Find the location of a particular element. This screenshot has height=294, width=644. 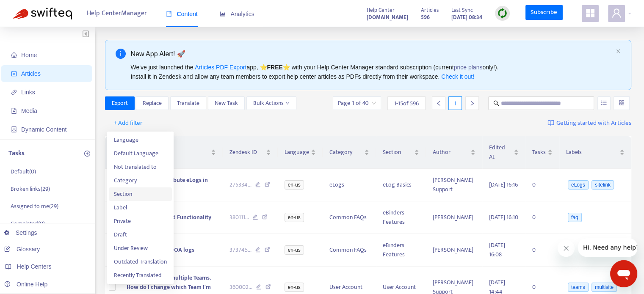

a: Subscribe is located at coordinates (544, 13).